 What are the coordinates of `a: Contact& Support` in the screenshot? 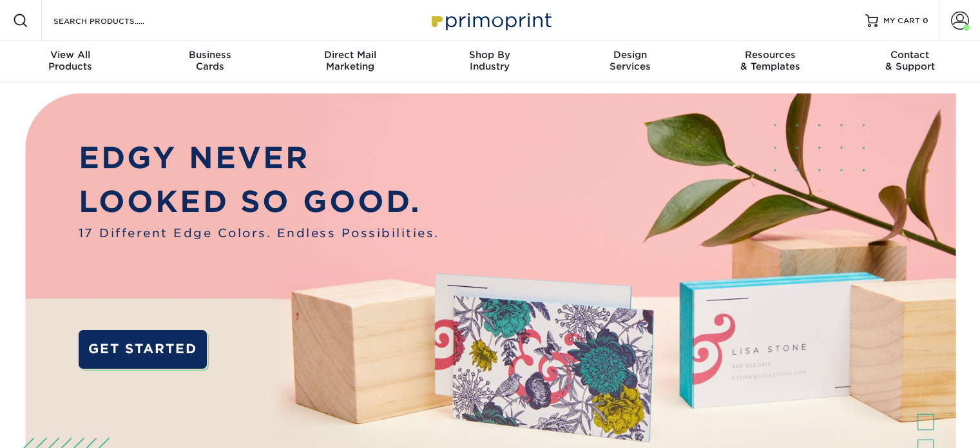 It's located at (910, 62).